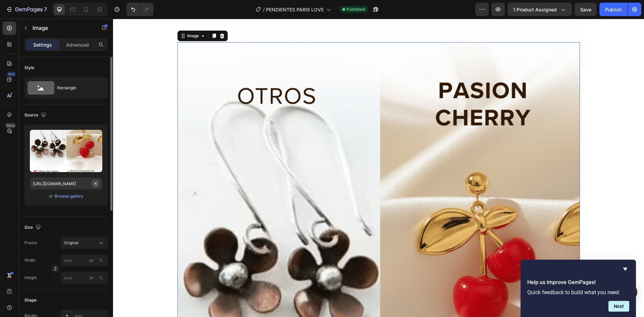 The image size is (644, 317). What do you see at coordinates (78, 45) in the screenshot?
I see `p: Advanced` at bounding box center [78, 45].